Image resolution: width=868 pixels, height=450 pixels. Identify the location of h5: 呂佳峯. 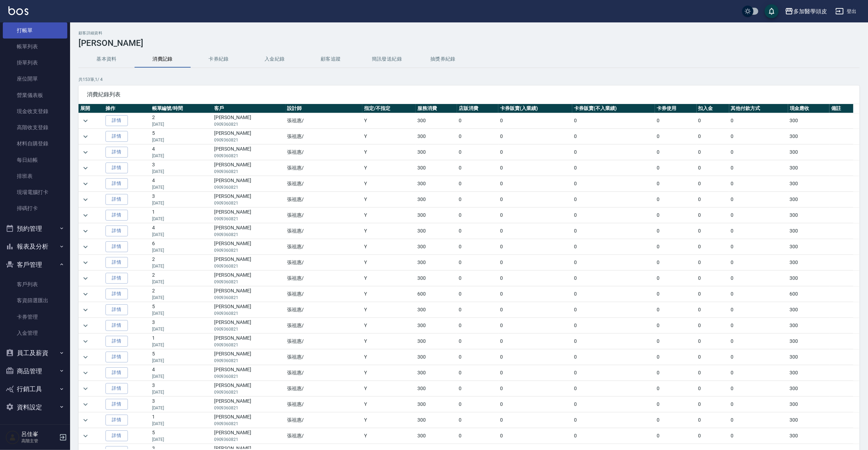
(39, 434).